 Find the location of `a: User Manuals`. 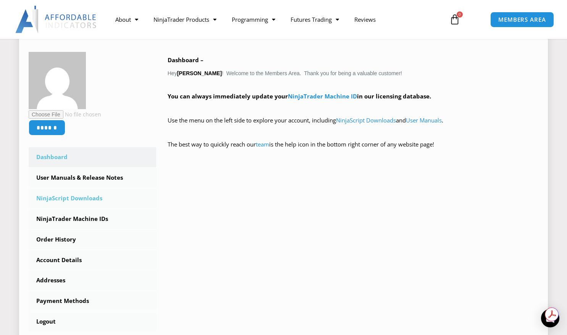

a: User Manuals is located at coordinates (424, 120).